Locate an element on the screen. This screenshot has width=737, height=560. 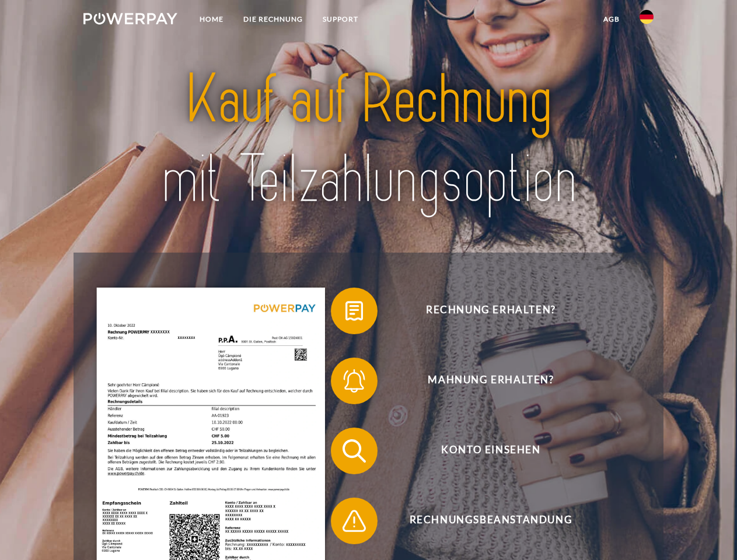
button: Konto einsehen is located at coordinates (482, 451).